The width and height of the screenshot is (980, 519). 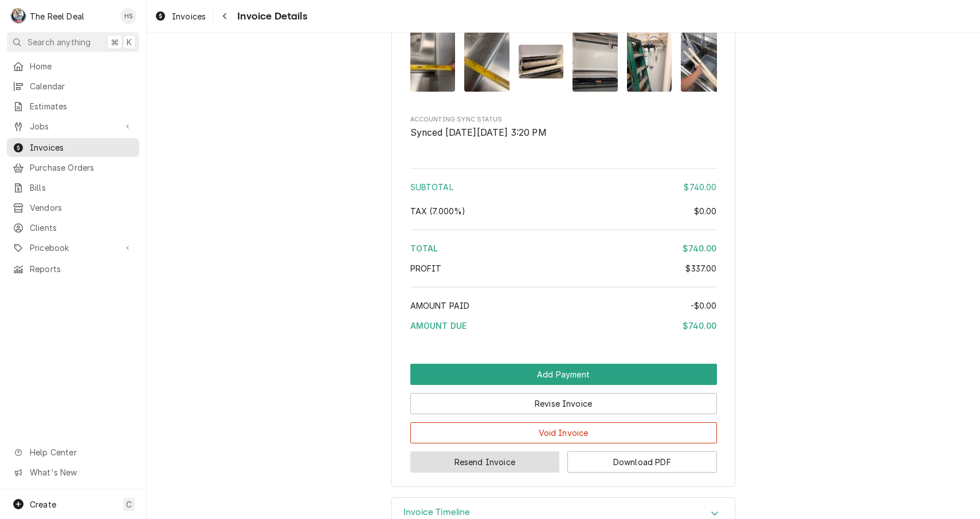 I want to click on span: Amount Paid, so click(x=441, y=306).